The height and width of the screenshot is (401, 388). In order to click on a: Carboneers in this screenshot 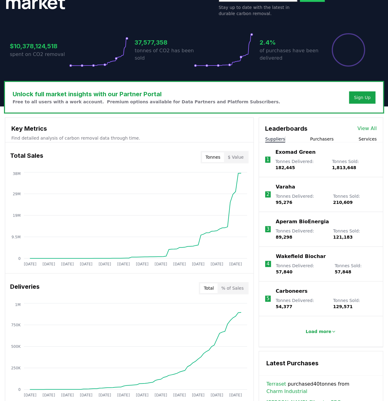, I will do `click(291, 291)`.